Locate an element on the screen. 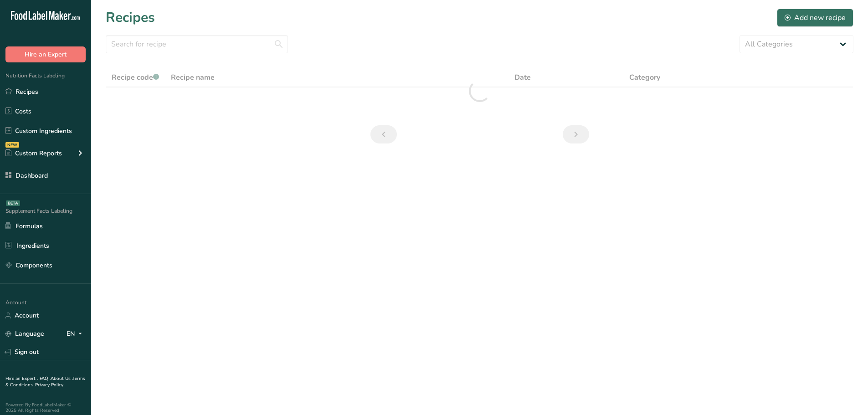 Image resolution: width=868 pixels, height=415 pixels. button: Add new recipe is located at coordinates (815, 18).